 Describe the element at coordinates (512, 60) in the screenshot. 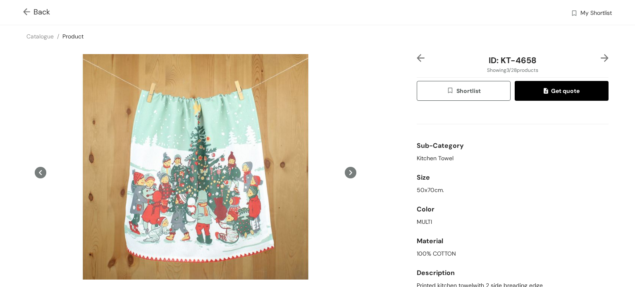

I see `span: ID: KT-4658` at that location.